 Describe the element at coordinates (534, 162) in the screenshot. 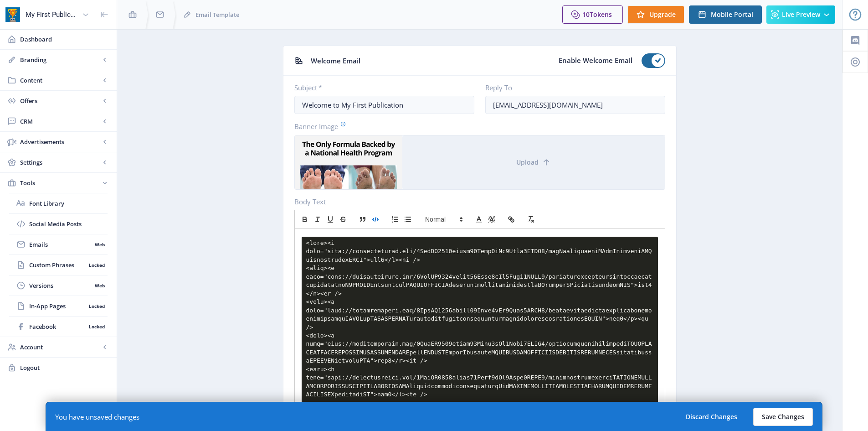

I see `button: Upload` at that location.